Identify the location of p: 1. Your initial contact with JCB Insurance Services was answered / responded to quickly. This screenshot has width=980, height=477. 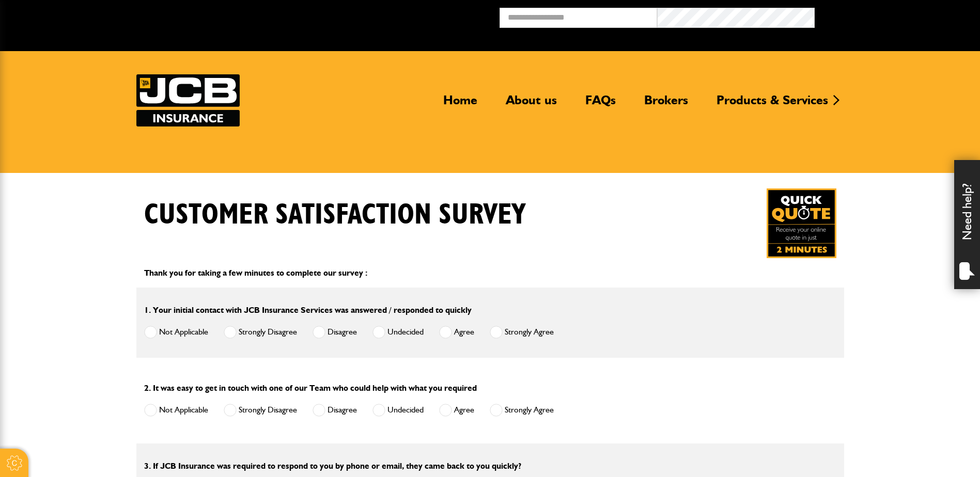
(490, 311).